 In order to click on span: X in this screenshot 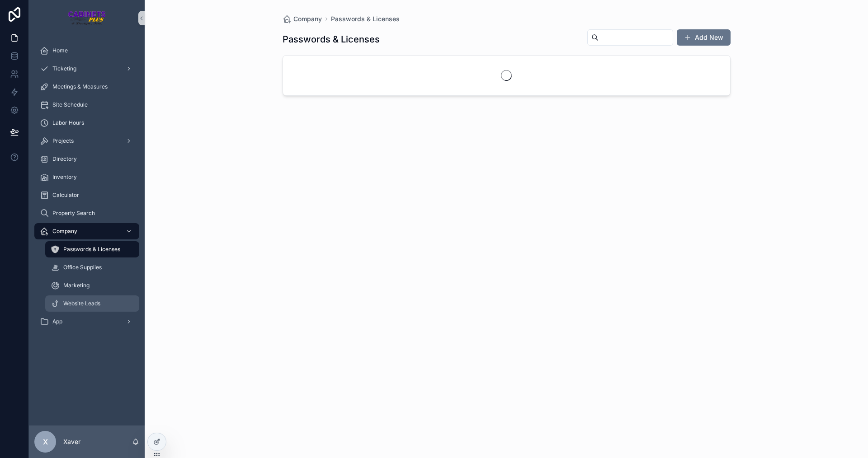, I will do `click(45, 442)`.